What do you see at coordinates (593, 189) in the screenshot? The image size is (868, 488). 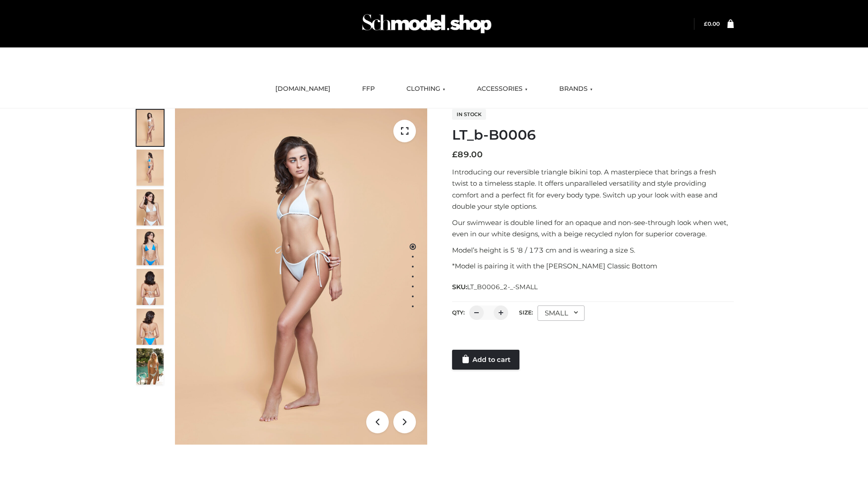 I see `p: Introducing our reversible triangle bikini top. A masterpiece that brings a fresh twist to a time...` at bounding box center [593, 189].